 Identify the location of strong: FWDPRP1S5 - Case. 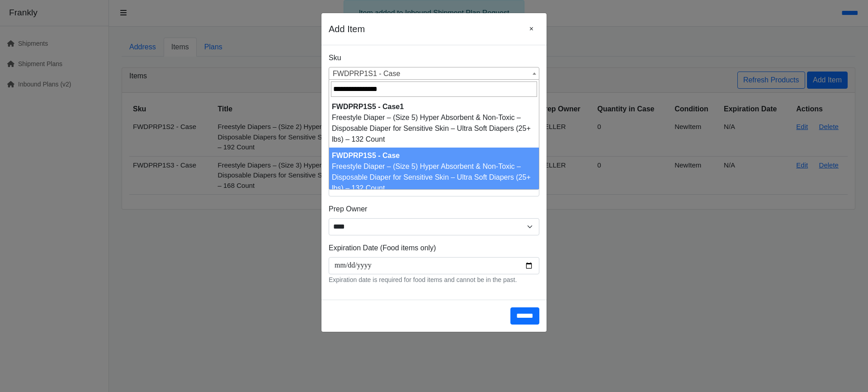
(366, 156).